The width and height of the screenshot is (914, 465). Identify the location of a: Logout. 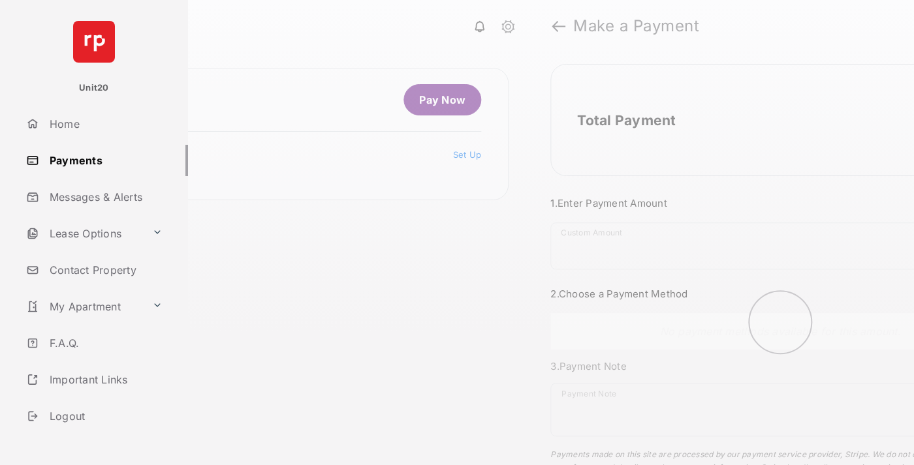
(104, 416).